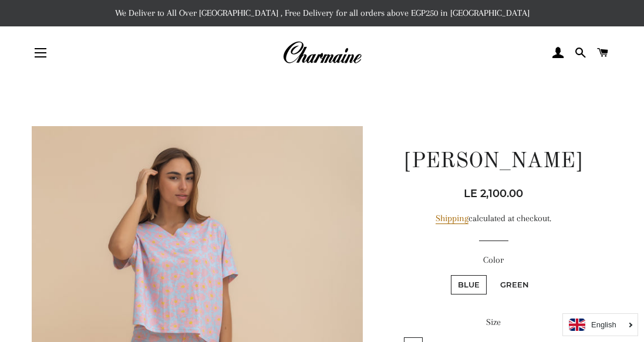  What do you see at coordinates (493, 260) in the screenshot?
I see `label: Color` at bounding box center [493, 260].